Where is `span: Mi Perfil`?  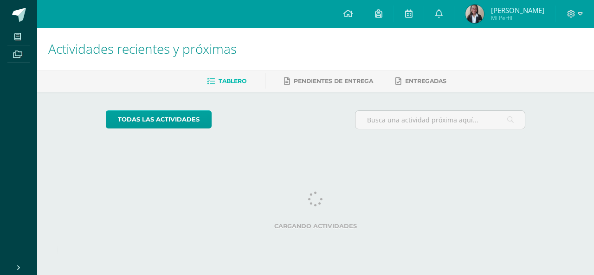
span: Mi Perfil is located at coordinates (518, 18).